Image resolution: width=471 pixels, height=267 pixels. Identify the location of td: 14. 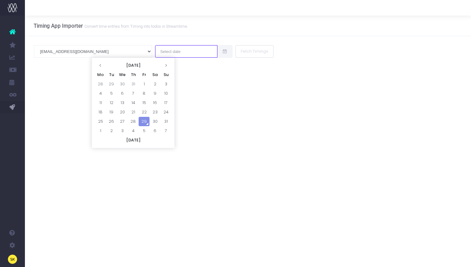
(133, 103).